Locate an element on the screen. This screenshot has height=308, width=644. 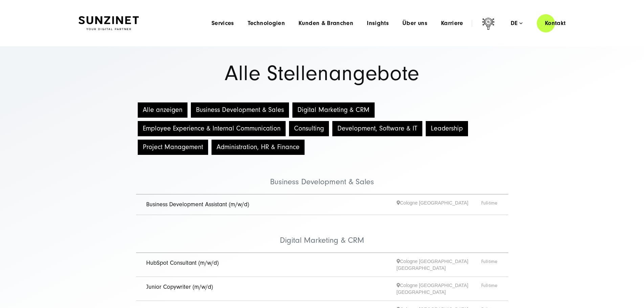
span: Karriere is located at coordinates (452, 23).